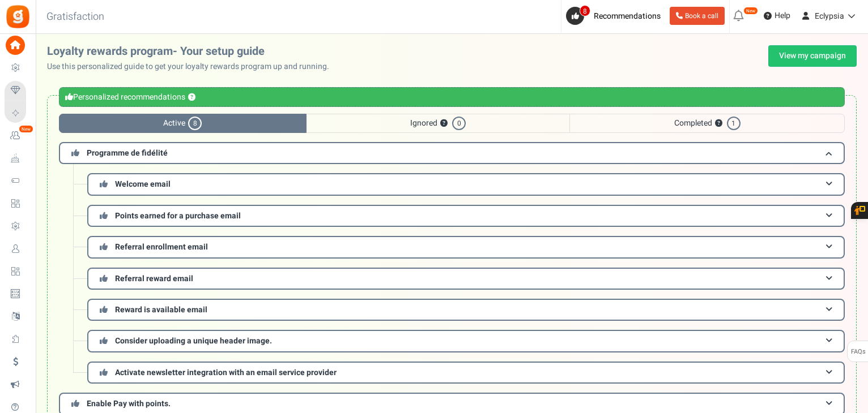 The width and height of the screenshot is (868, 413). I want to click on span: Eclypsia, so click(830, 16).